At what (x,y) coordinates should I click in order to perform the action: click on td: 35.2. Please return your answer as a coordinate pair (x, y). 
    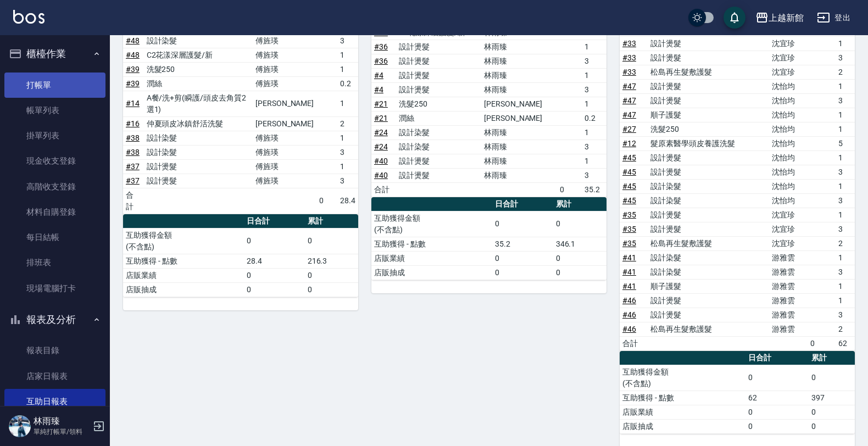
    Looking at the image, I should click on (594, 189).